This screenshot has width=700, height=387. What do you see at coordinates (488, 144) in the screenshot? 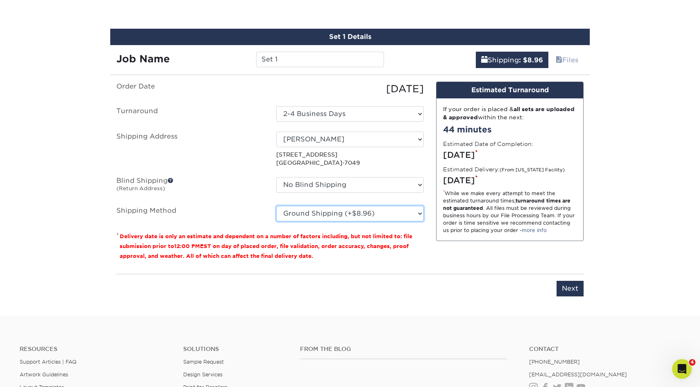
I see `label: Estimated Date of Completion:` at bounding box center [488, 144].